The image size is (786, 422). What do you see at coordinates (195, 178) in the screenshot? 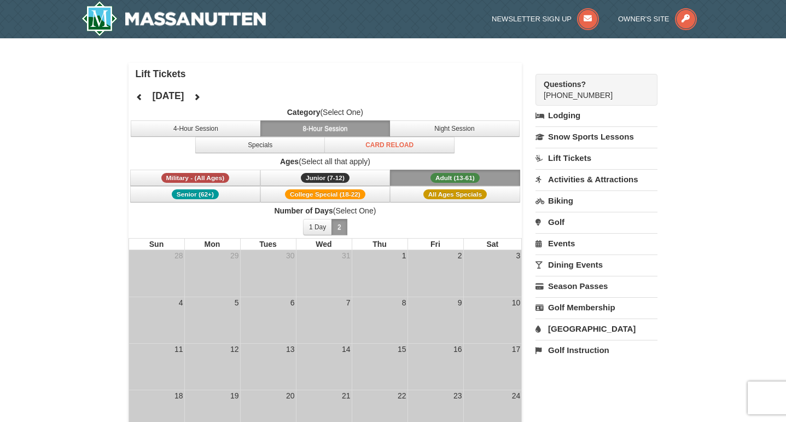
I see `span: Military - (All Ages)` at bounding box center [195, 178].